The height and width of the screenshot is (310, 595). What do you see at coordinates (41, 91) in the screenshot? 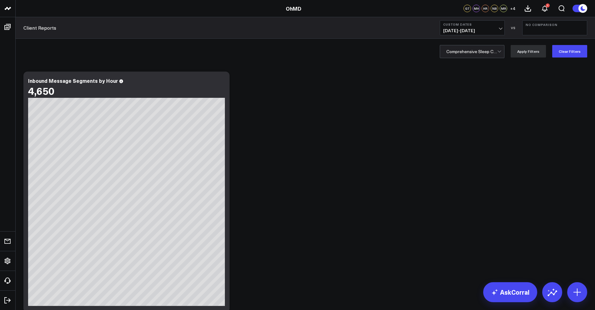
I see `div: 4,650` at bounding box center [41, 91].